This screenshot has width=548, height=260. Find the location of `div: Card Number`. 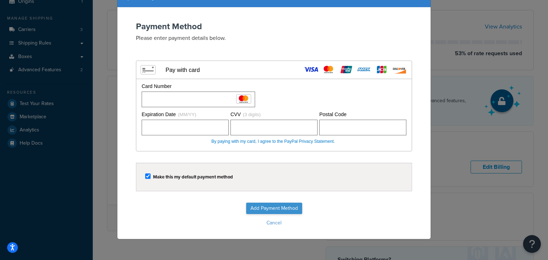

div: Card Number is located at coordinates (198, 87).